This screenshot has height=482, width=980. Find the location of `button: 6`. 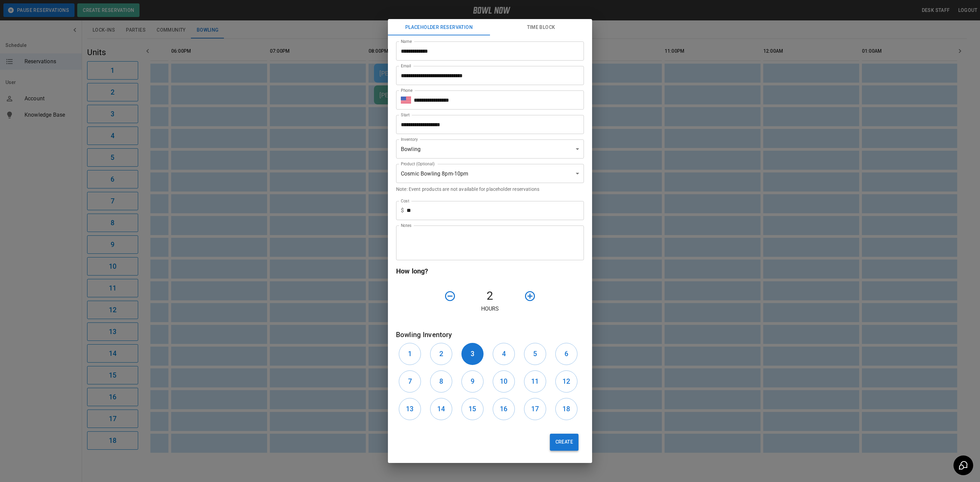

button: 6 is located at coordinates (566, 354).